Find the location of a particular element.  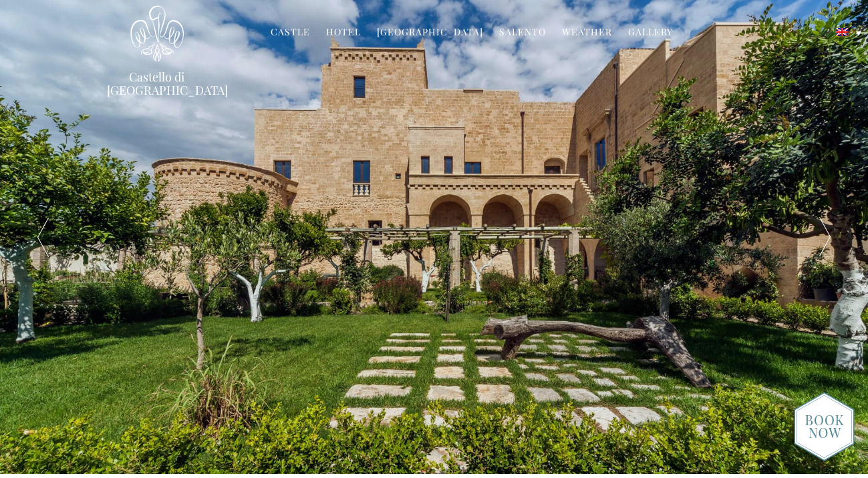

a: Salento is located at coordinates (522, 33).